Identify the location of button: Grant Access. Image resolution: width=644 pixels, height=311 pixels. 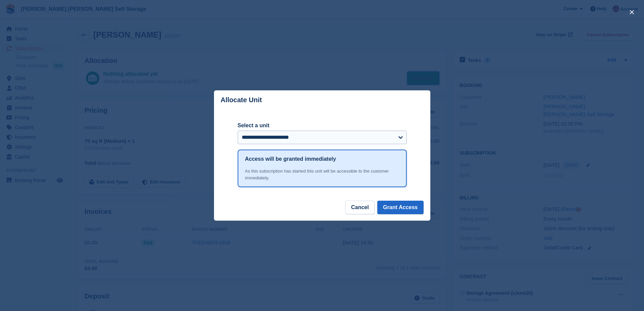
(401, 207).